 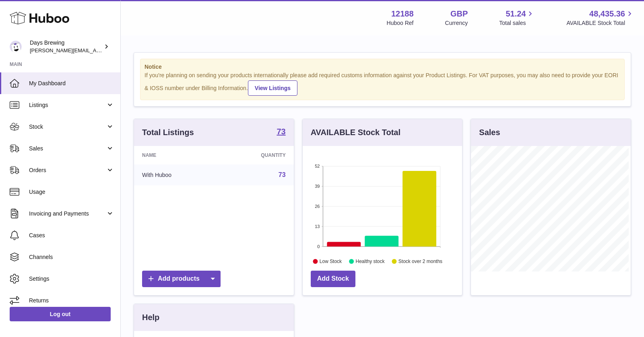 What do you see at coordinates (168, 133) in the screenshot?
I see `h3: Total Listings` at bounding box center [168, 133].